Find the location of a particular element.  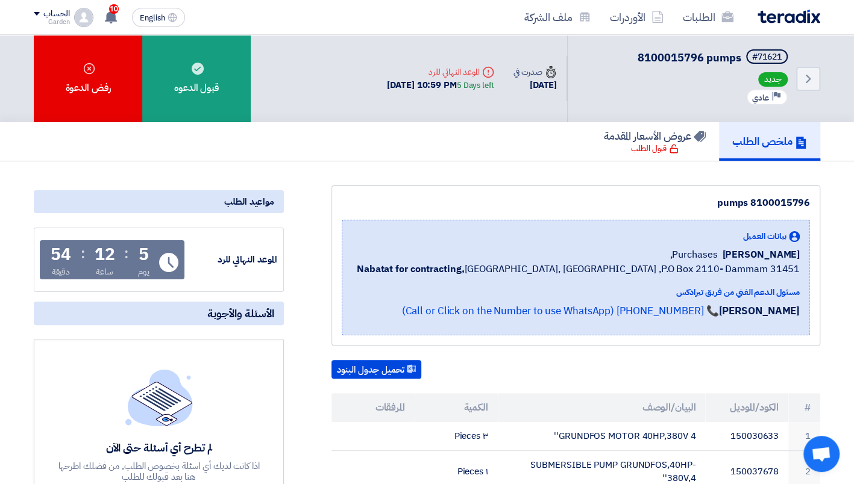

span: Purchases, is located at coordinates (693, 255).